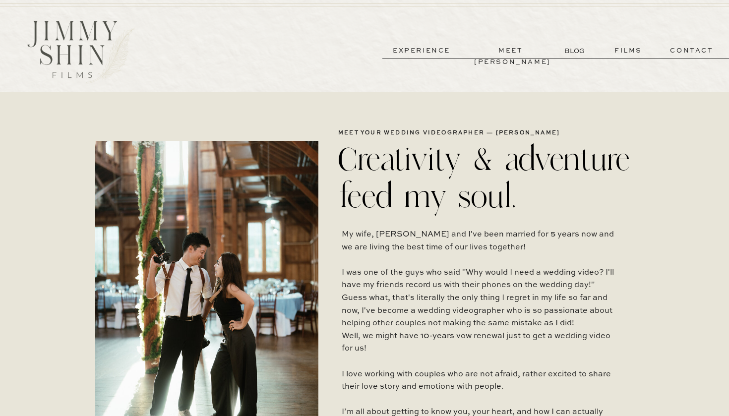 This screenshot has height=416, width=729. I want to click on a: BLOG, so click(575, 51).